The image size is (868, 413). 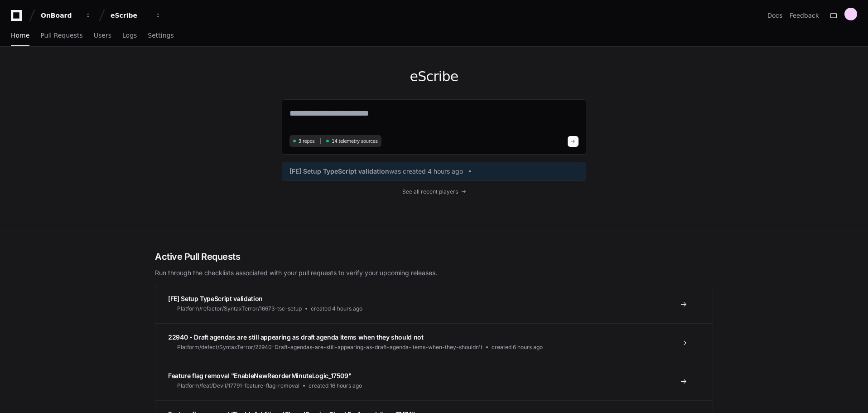 I want to click on span: was created 4 hours ago, so click(x=426, y=171).